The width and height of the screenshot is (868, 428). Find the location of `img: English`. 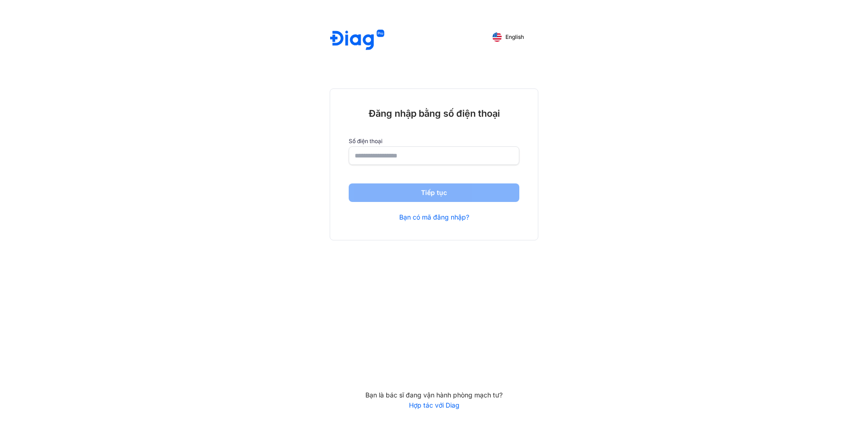

img: English is located at coordinates (497, 37).